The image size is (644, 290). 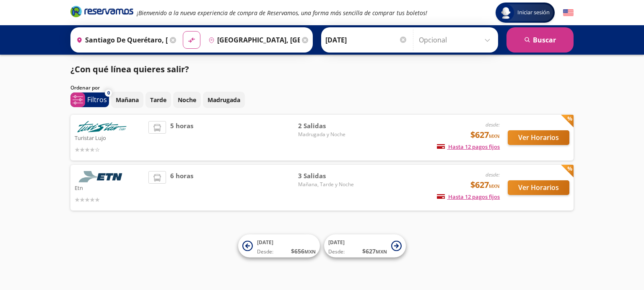 What do you see at coordinates (187, 100) in the screenshot?
I see `button: Noche` at bounding box center [187, 100].